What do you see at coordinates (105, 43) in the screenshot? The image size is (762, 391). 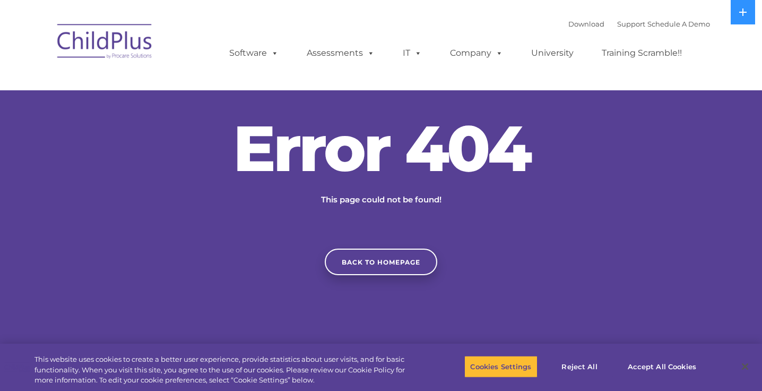 I see `img: ChildPlus by Procare Solutions` at bounding box center [105, 43].